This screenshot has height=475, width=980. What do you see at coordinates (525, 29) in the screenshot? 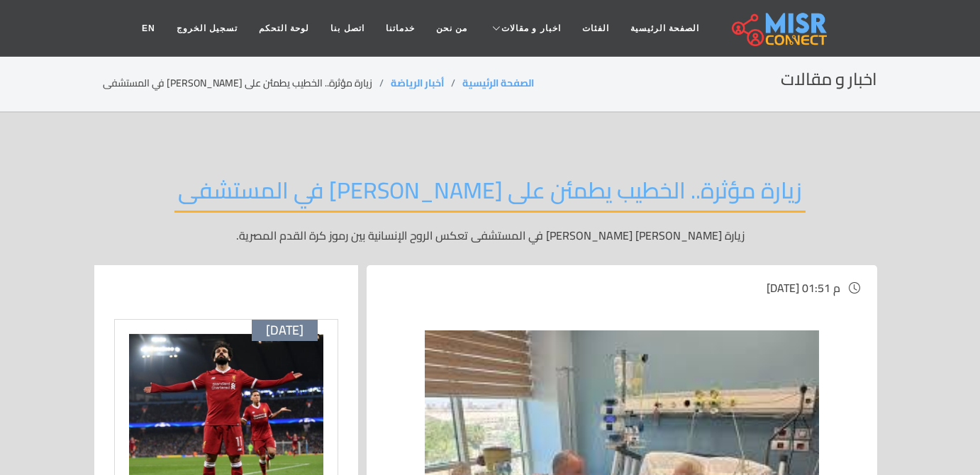
I see `a: اخبار و مقالات` at bounding box center [525, 29].